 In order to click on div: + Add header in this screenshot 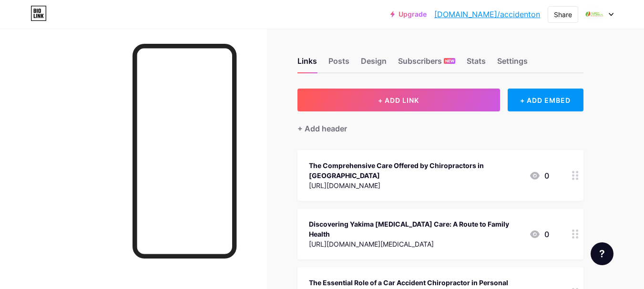, I will do `click(322, 129)`.